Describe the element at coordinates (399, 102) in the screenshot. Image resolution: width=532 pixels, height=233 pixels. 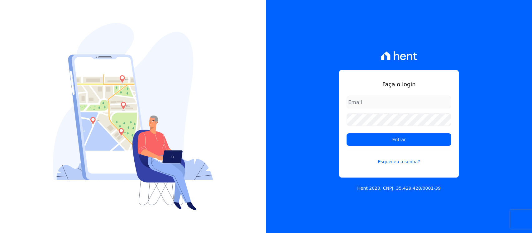
I see `input: Email` at that location.